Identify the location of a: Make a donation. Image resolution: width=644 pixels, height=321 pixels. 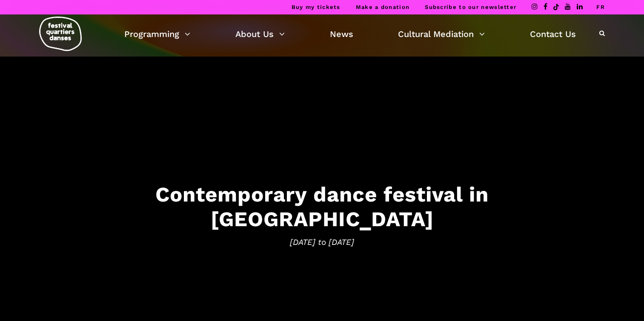
(382, 7).